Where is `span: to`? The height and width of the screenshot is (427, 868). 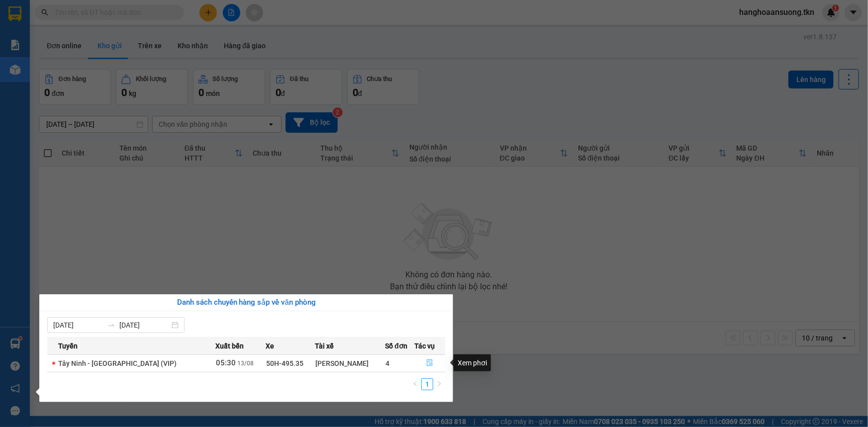
span: to is located at coordinates (112, 325).